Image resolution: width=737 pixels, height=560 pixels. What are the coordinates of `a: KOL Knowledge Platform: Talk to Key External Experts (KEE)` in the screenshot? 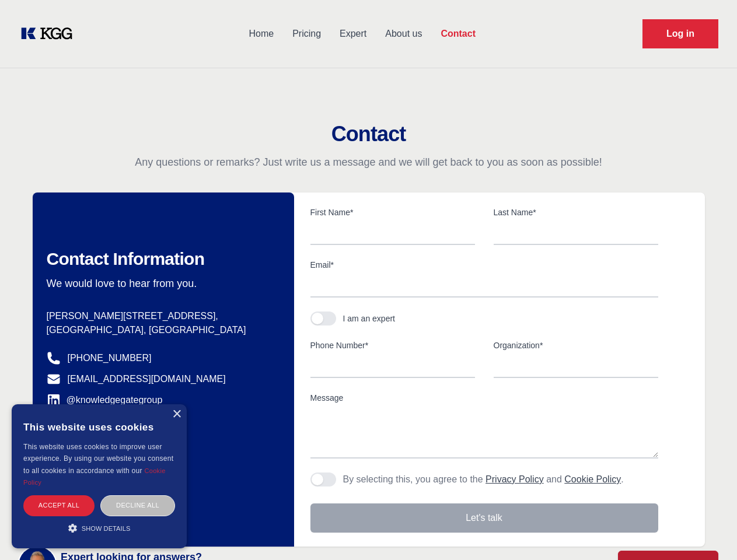 It's located at (50, 34).